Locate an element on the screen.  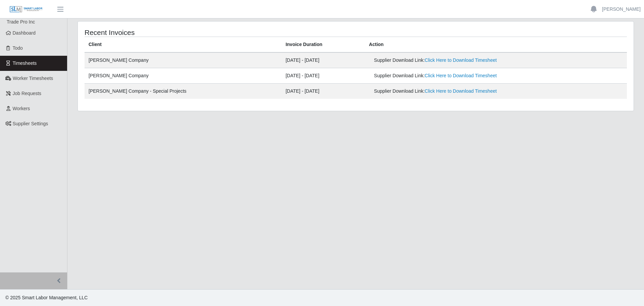
span: Job Requests is located at coordinates (27, 93).